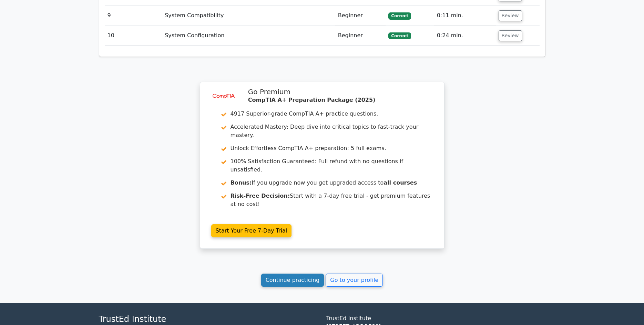  Describe the element at coordinates (252, 231) in the screenshot. I see `a: Start Your Free 7-Day Trial` at that location.